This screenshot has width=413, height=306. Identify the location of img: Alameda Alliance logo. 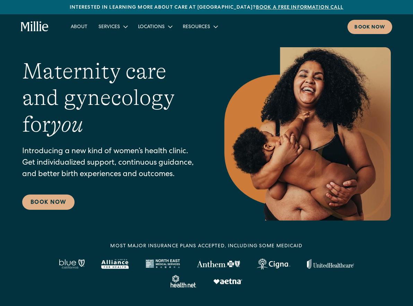
(115, 264).